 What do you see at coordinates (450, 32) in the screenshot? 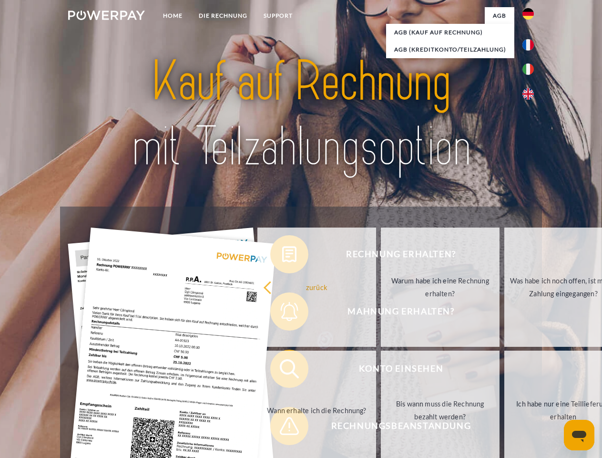
I see `a: AGB (Kauf auf Rechnung)` at bounding box center [450, 32].